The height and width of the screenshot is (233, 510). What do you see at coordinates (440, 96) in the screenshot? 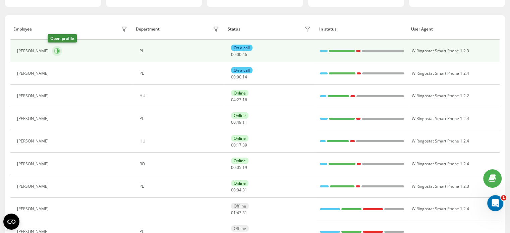
I see `span: W Ringostat Smart Phone 1.2.2` at bounding box center [440, 96].